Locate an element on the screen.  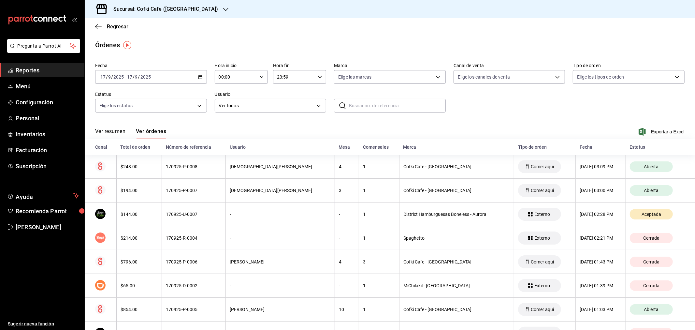
span: Regresar is located at coordinates (118, 26).